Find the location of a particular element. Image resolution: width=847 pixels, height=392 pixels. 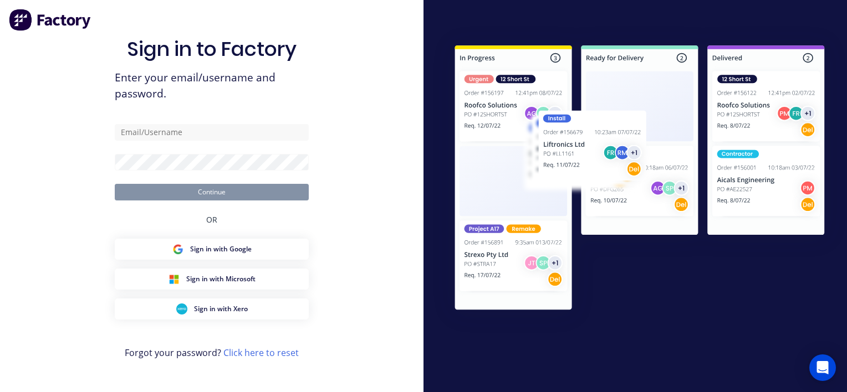

img: Google Sign in is located at coordinates (178, 249).